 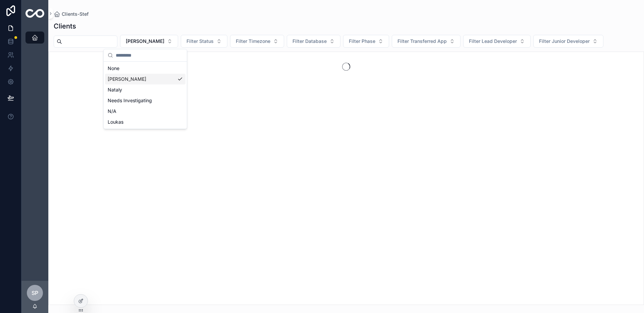 I want to click on span: Filter Status, so click(x=200, y=41).